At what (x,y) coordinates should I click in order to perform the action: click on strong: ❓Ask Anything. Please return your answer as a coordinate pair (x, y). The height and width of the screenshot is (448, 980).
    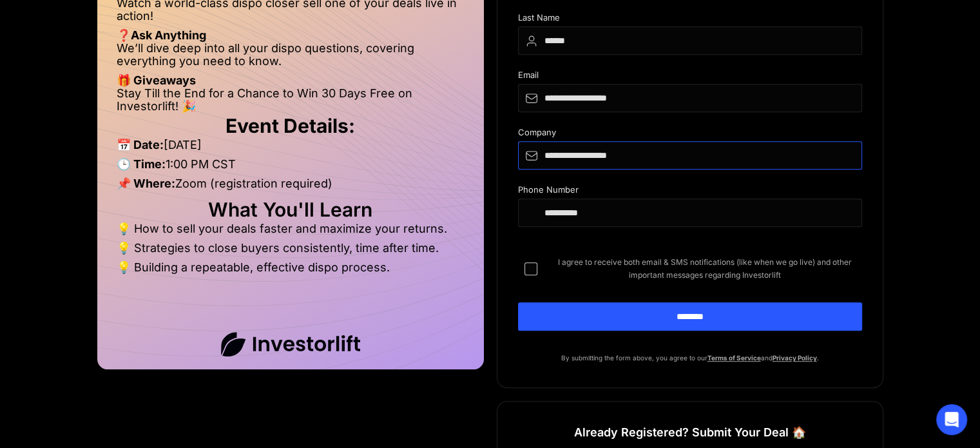
    Looking at the image, I should click on (161, 35).